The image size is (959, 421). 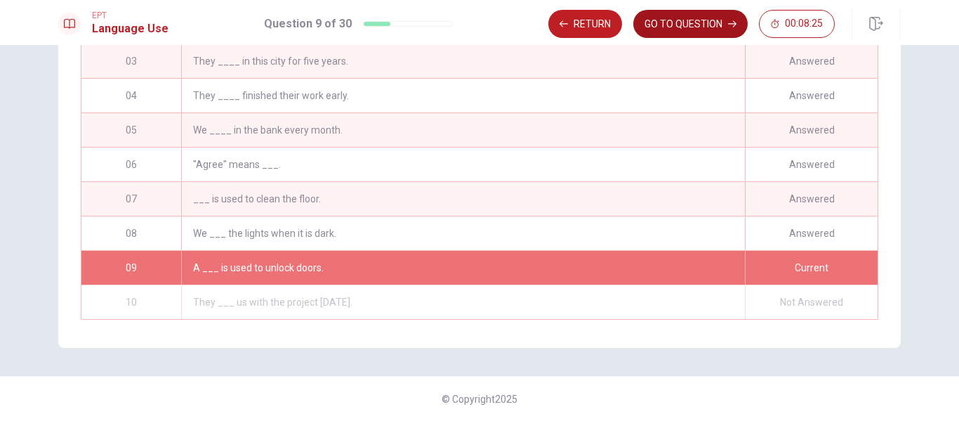 I want to click on button: Return, so click(x=585, y=24).